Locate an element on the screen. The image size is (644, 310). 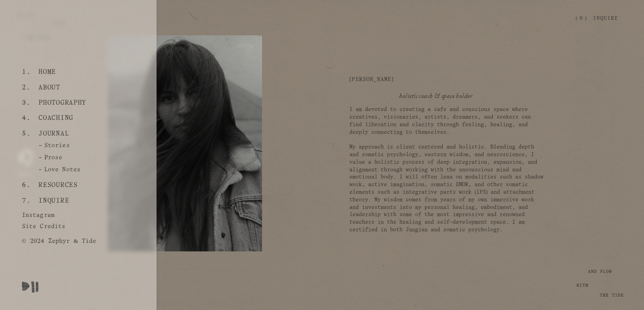
span: 0 is located at coordinates (581, 18).